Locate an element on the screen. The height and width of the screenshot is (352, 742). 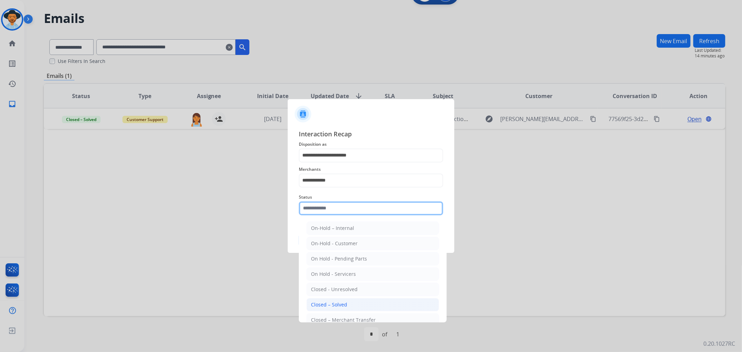
p: 0.20.1027RC is located at coordinates (719, 344).